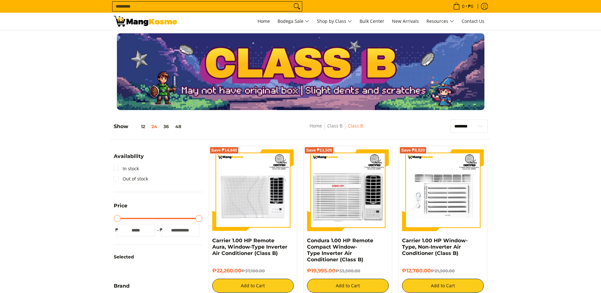 The image size is (601, 293). I want to click on span: Price, so click(120, 206).